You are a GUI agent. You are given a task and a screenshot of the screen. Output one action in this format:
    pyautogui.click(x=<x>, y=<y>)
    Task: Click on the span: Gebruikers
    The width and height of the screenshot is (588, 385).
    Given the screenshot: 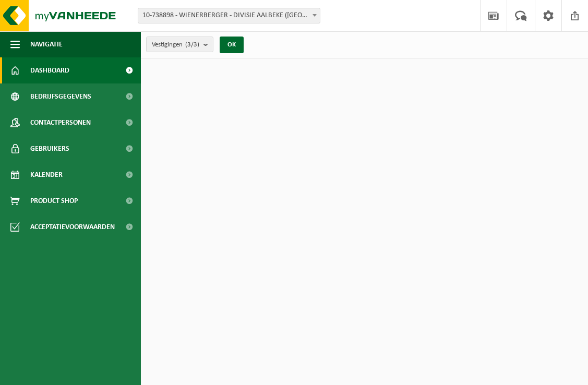 What is the action you would take?
    pyautogui.click(x=50, y=149)
    